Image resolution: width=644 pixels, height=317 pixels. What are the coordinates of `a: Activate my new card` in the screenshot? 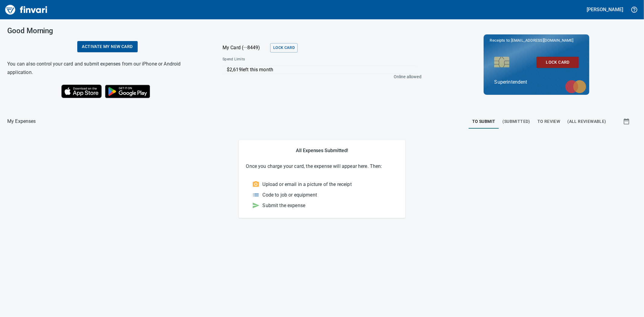 It's located at (108, 47).